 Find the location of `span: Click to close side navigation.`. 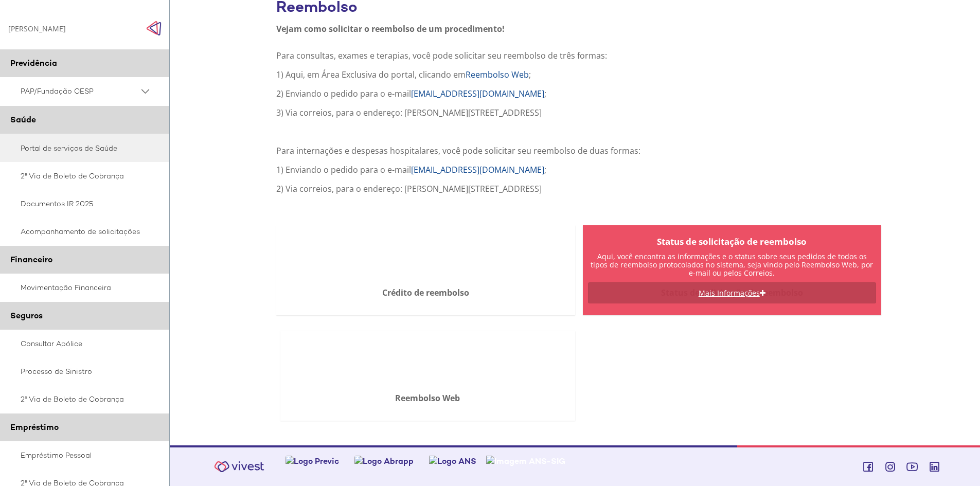

span: Click to close side navigation. is located at coordinates (154, 29).